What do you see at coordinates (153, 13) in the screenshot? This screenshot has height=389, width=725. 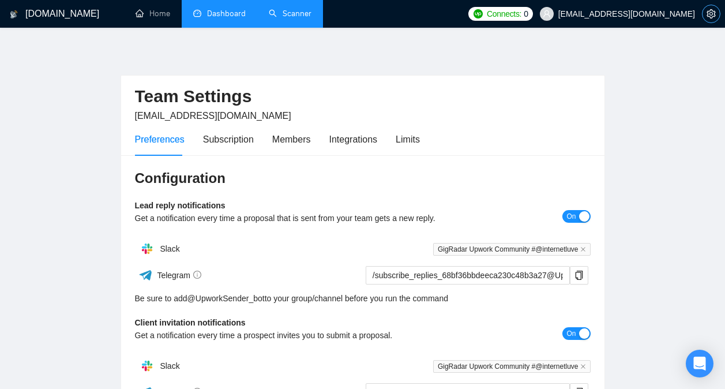 I see `a: homeHome` at bounding box center [153, 13].